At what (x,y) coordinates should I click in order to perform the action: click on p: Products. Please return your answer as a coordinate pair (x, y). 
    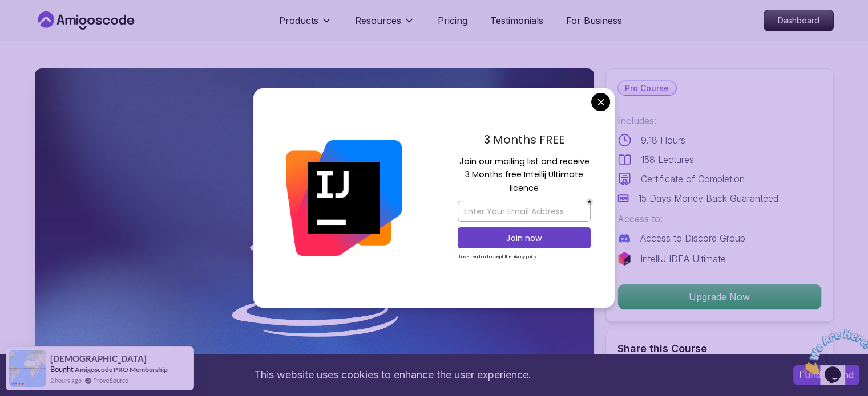
    Looking at the image, I should click on (299, 21).